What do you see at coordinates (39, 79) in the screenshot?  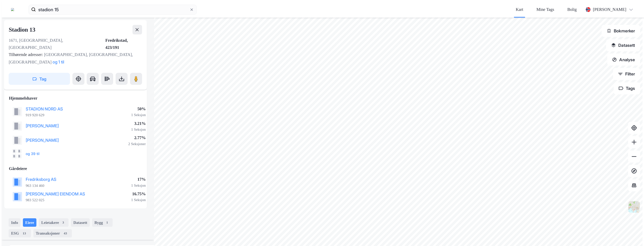 I see `button: Tag` at bounding box center [39, 79].